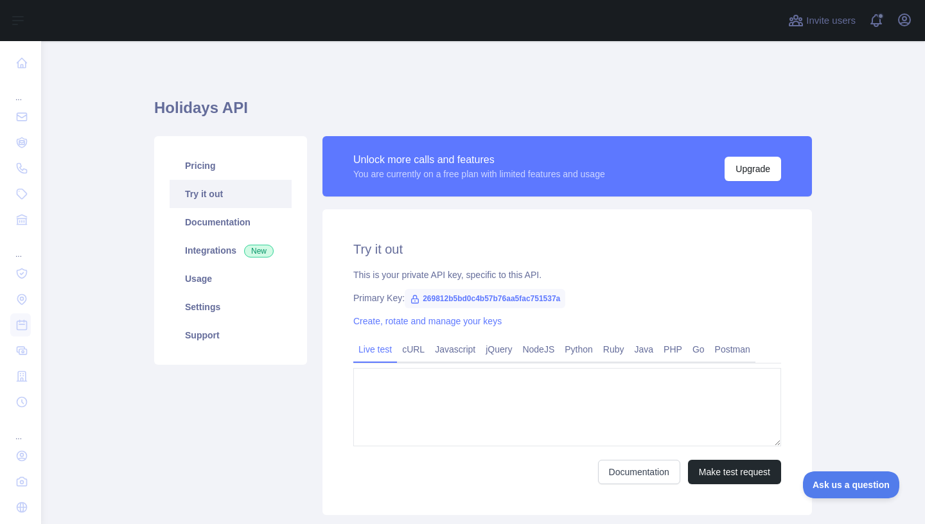 The width and height of the screenshot is (925, 524). Describe the element at coordinates (231, 194) in the screenshot. I see `a: Try it out` at that location.